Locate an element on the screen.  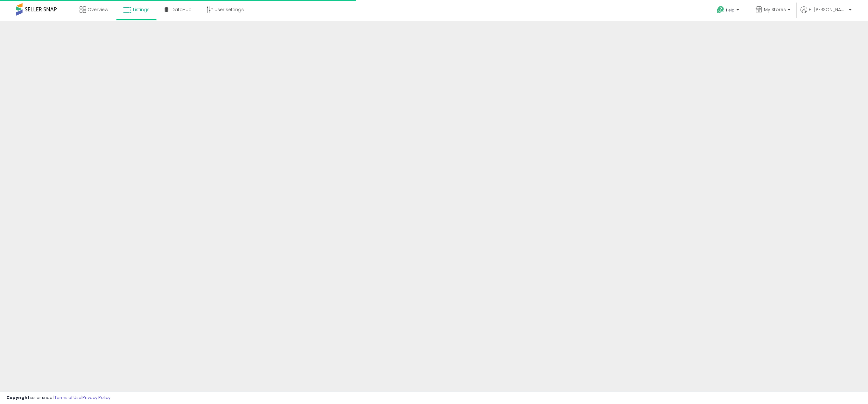
span: Overview is located at coordinates (98, 9).